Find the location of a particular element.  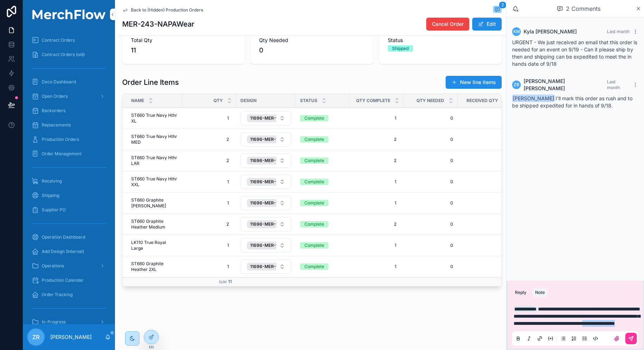

span: Supplier PO is located at coordinates (53, 210).